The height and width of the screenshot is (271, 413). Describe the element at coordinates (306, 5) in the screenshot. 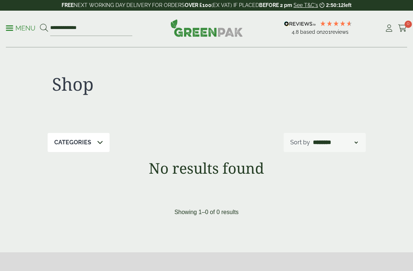

I see `a: See T&C's` at that location.